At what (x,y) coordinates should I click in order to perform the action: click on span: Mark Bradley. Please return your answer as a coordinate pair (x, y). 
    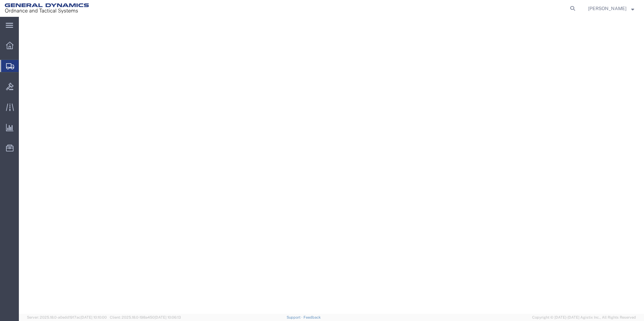
    Looking at the image, I should click on (607, 9).